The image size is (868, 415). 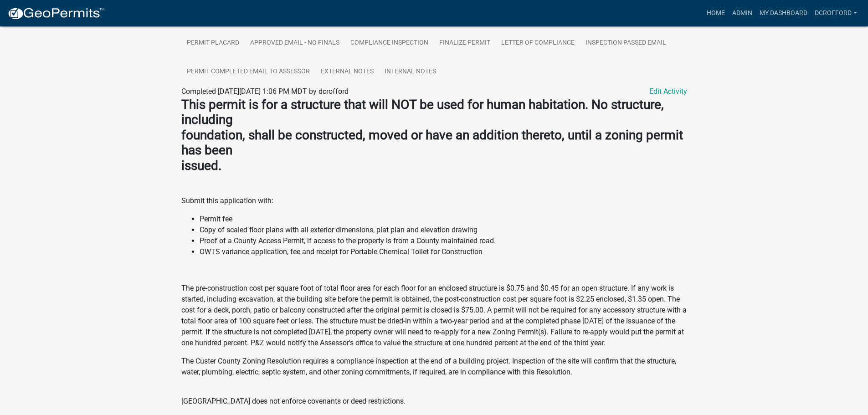 What do you see at coordinates (201, 165) in the screenshot?
I see `strong: issued.` at bounding box center [201, 165].